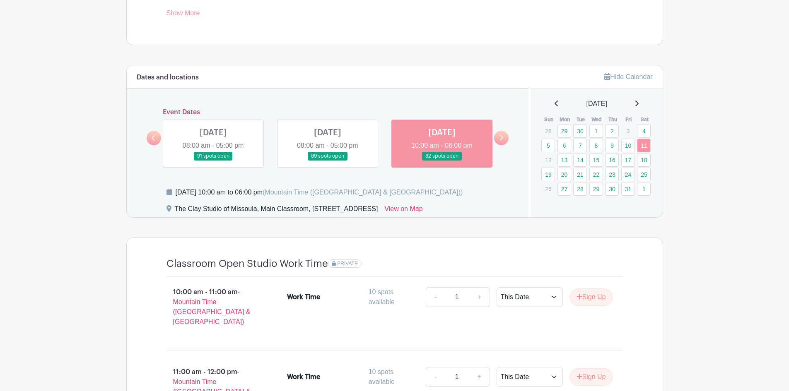 This screenshot has height=391, width=789. What do you see at coordinates (644, 131) in the screenshot?
I see `a: 4` at bounding box center [644, 131].